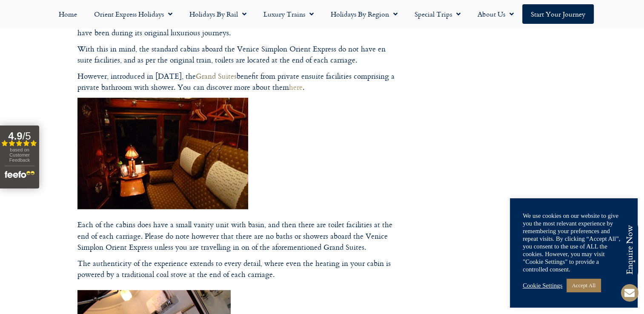  Describe the element at coordinates (558, 14) in the screenshot. I see `a: Start your Journey` at that location.